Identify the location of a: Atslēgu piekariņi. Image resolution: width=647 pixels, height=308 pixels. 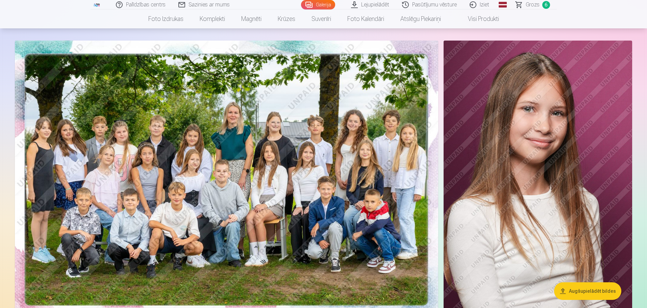
(421, 19).